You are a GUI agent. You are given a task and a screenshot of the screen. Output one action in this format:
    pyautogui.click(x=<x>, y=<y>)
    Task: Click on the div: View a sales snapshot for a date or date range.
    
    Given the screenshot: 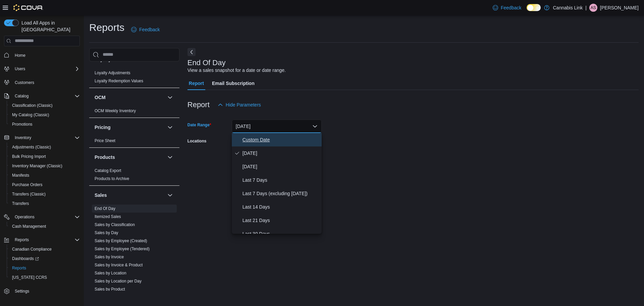 What is the action you would take?
    pyautogui.click(x=236, y=70)
    